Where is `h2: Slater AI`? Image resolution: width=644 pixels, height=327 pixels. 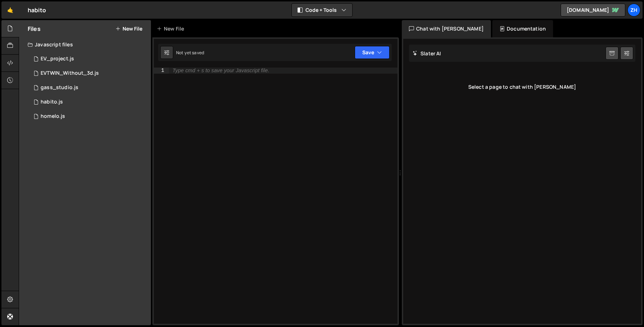
h2: Slater AI is located at coordinates (427, 53).